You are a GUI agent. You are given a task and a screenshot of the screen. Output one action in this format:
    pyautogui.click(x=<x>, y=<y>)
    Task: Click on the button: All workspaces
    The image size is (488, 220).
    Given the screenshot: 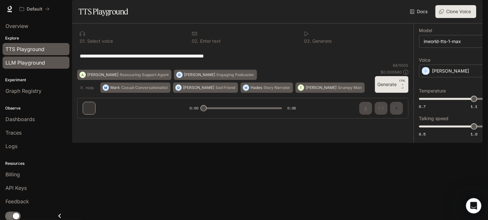 What is the action you would take?
    pyautogui.click(x=34, y=9)
    